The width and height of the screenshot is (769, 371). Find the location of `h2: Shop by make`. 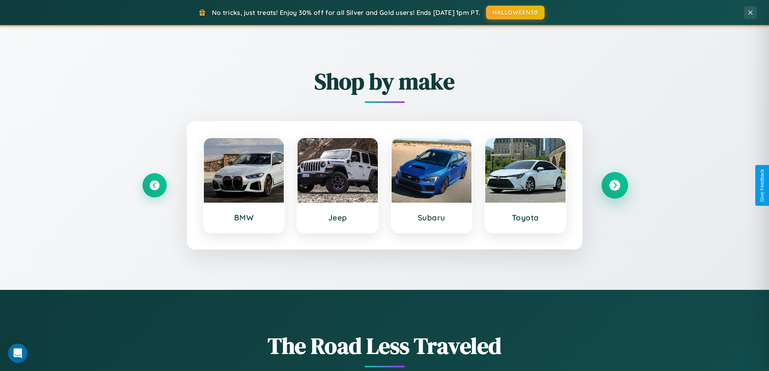

h2: Shop by make is located at coordinates (384, 81).